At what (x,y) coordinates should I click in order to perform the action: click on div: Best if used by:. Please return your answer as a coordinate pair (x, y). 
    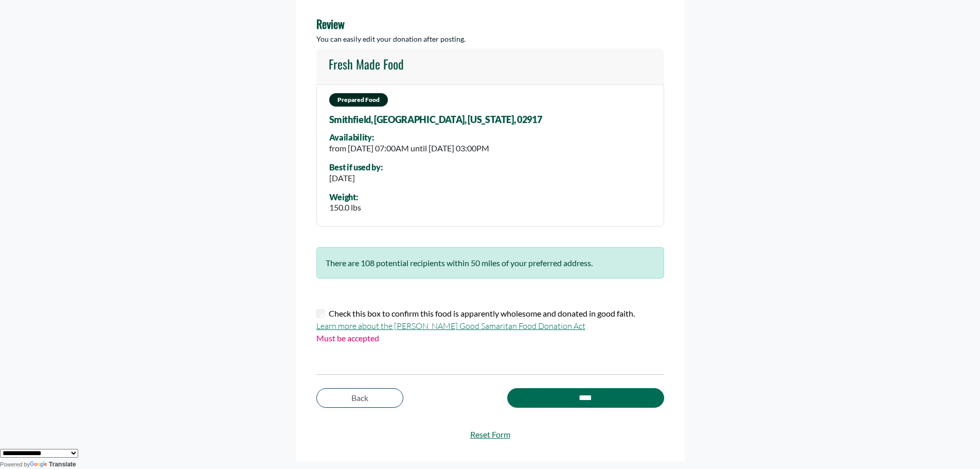
    Looking at the image, I should click on (356, 167).